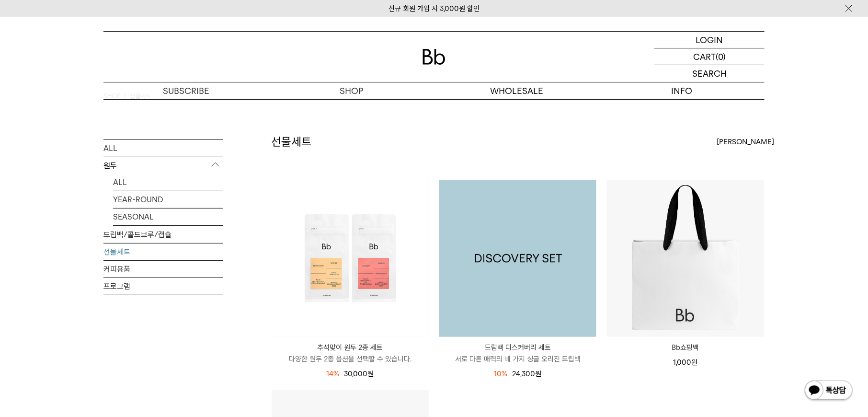 The height and width of the screenshot is (417, 868). What do you see at coordinates (434, 57) in the screenshot?
I see `img: 로고` at bounding box center [434, 57].